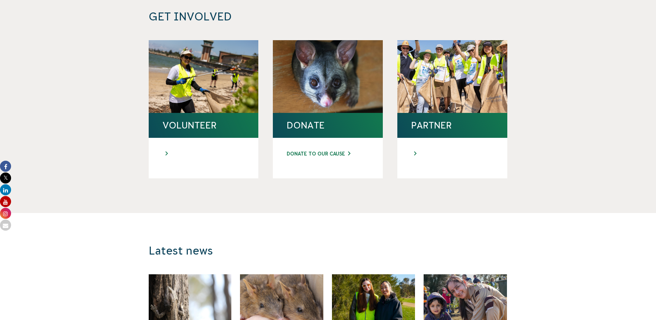 This screenshot has width=656, height=320. Describe the element at coordinates (282, 250) in the screenshot. I see `h3: Latest news` at that location.